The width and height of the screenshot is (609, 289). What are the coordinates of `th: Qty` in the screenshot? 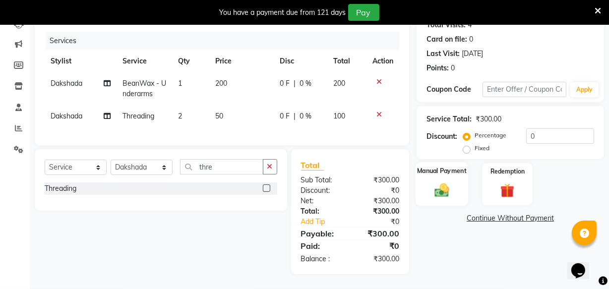 It's located at (191, 61).